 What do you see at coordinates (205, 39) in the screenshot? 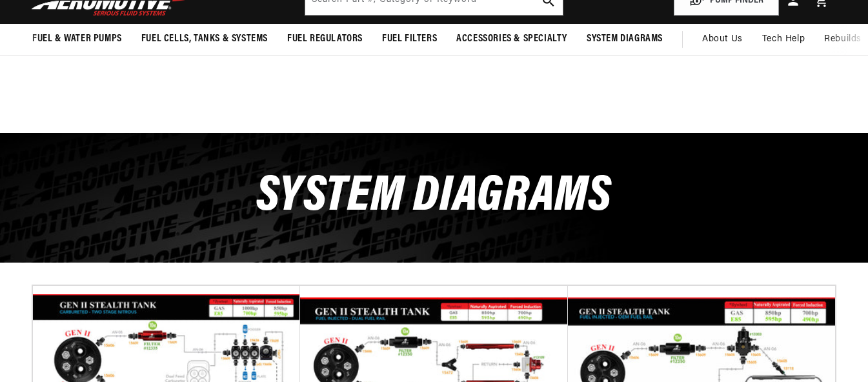
I see `summary: Fuel Cells, Tanks & Systems` at bounding box center [205, 39].